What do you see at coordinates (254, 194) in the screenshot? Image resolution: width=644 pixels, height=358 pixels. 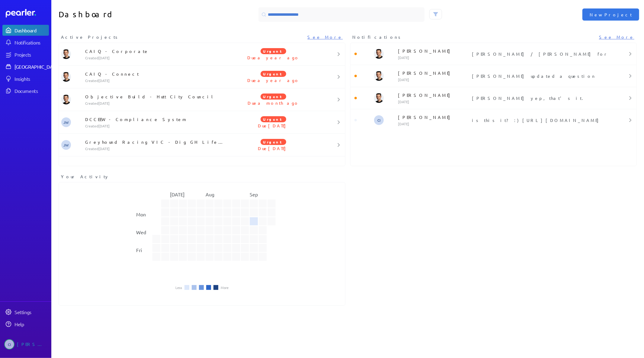 I see `text: Sep` at bounding box center [254, 194].